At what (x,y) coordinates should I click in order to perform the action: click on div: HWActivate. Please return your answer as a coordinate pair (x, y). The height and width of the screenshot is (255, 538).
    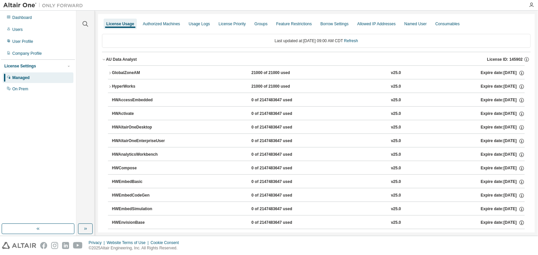
    Looking at the image, I should click on (142, 114).